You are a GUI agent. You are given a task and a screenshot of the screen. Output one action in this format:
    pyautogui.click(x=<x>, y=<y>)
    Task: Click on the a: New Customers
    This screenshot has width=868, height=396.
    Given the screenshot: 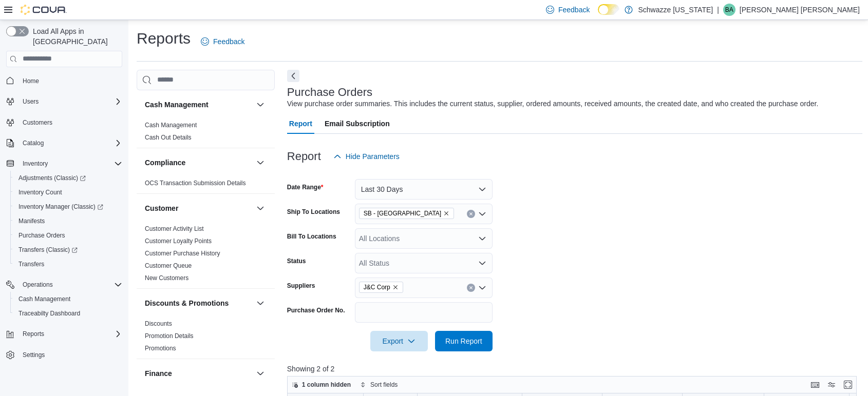 What is the action you would take?
    pyautogui.click(x=167, y=278)
    